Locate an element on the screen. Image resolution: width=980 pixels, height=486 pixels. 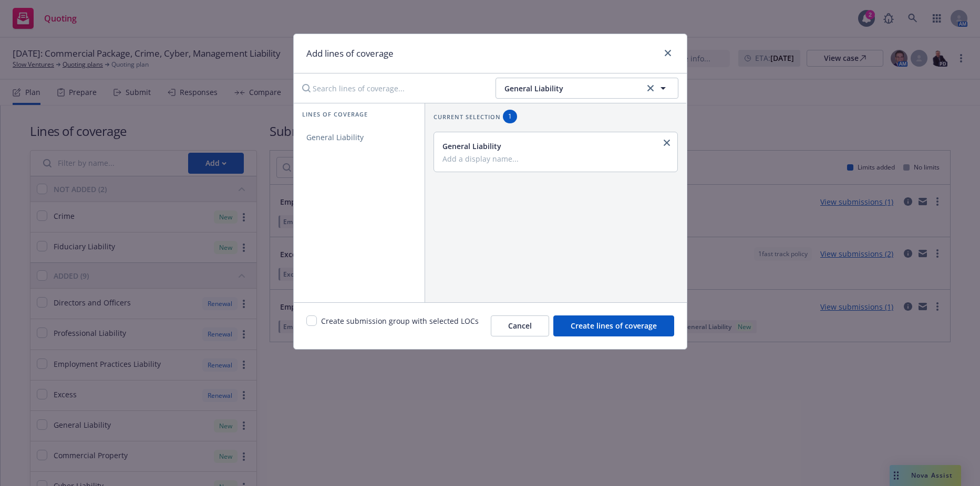
button: Create lines of coverage is located at coordinates (614, 326).